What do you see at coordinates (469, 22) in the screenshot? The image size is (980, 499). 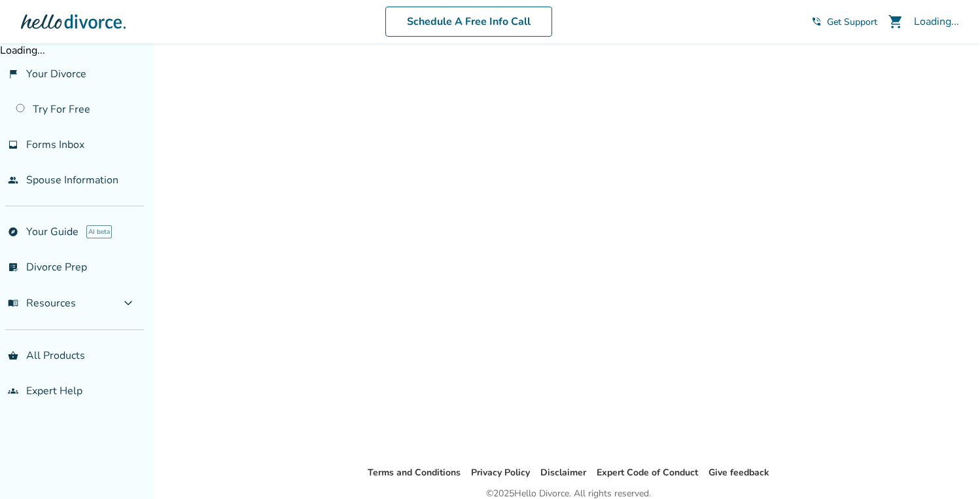 I see `a: Schedule A Free Info Call` at bounding box center [469, 22].